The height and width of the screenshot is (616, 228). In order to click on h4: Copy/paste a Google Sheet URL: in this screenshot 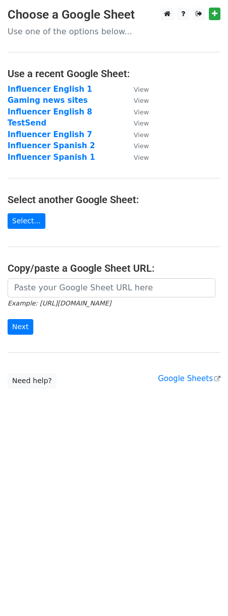, I will do `click(114, 268)`.